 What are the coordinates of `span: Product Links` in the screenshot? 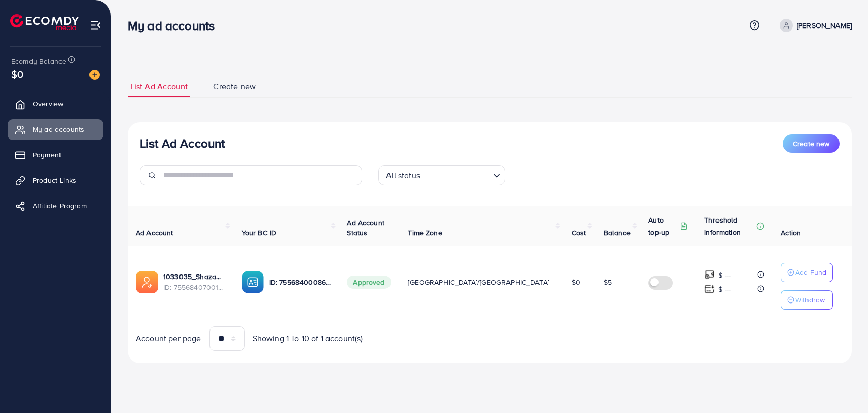 It's located at (55, 180).